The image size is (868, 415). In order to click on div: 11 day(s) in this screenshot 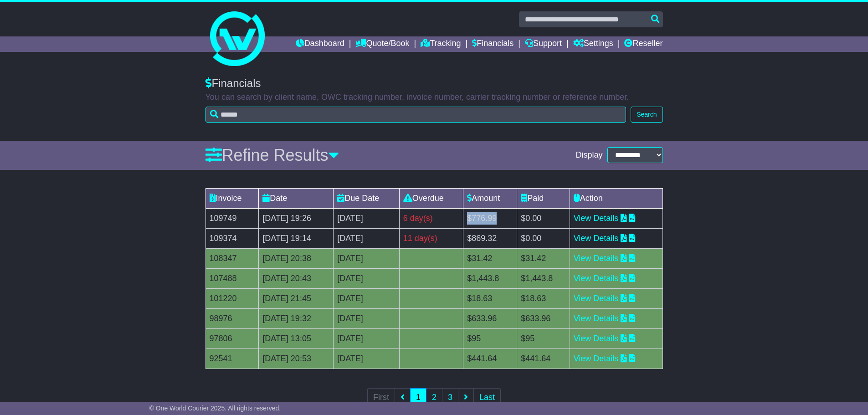, I will do `click(432, 238)`.